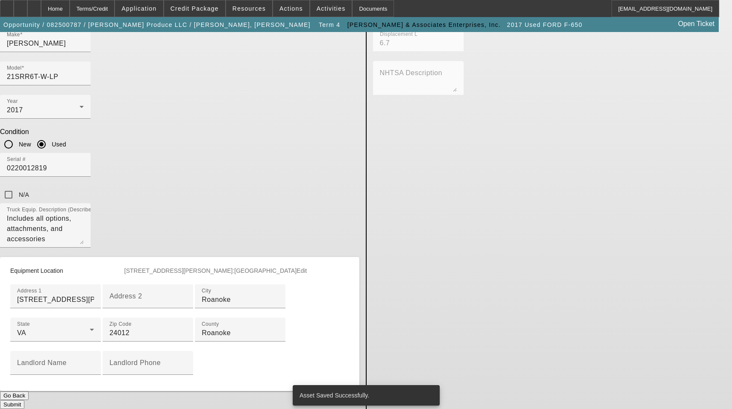 The height and width of the screenshot is (409, 732). I want to click on mat-label: Model, so click(14, 68).